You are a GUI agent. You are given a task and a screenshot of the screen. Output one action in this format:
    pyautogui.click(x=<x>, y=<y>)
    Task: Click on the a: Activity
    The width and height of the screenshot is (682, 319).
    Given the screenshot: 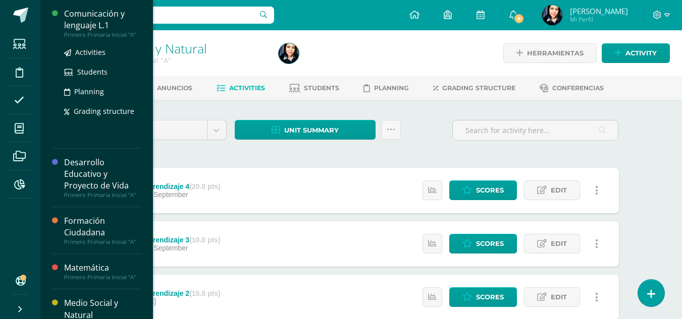 What is the action you would take?
    pyautogui.click(x=635, y=53)
    